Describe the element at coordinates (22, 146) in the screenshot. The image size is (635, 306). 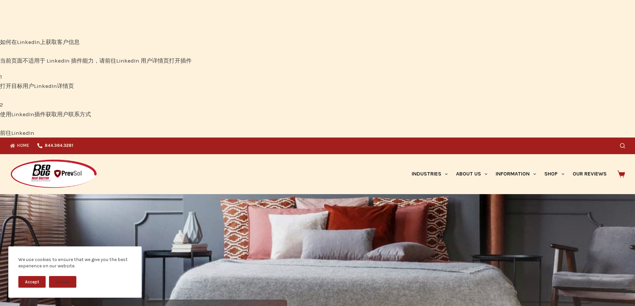
I see `a: Home` at that location.